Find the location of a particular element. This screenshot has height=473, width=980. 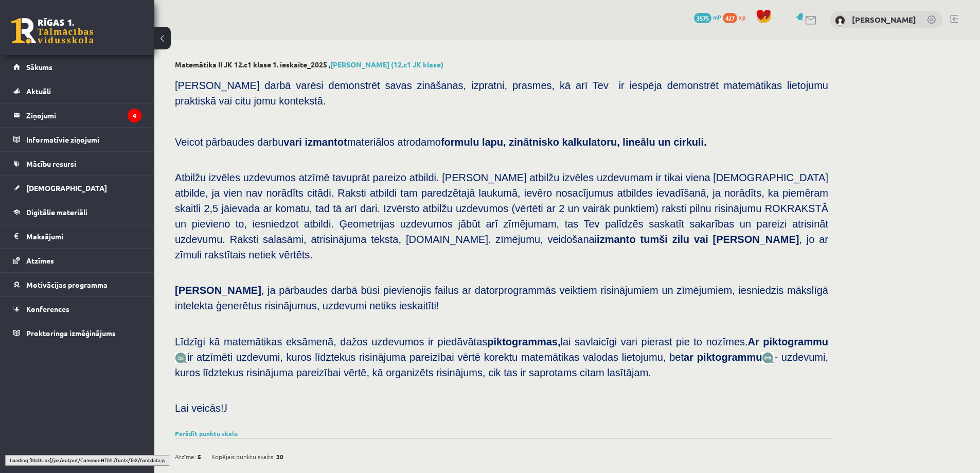

b: Ar piktogrammu is located at coordinates (788, 342).